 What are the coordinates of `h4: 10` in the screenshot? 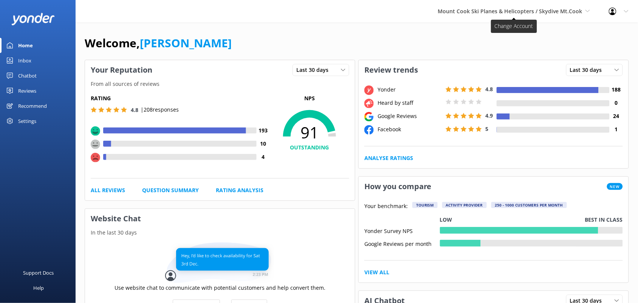 It's located at (263, 144).